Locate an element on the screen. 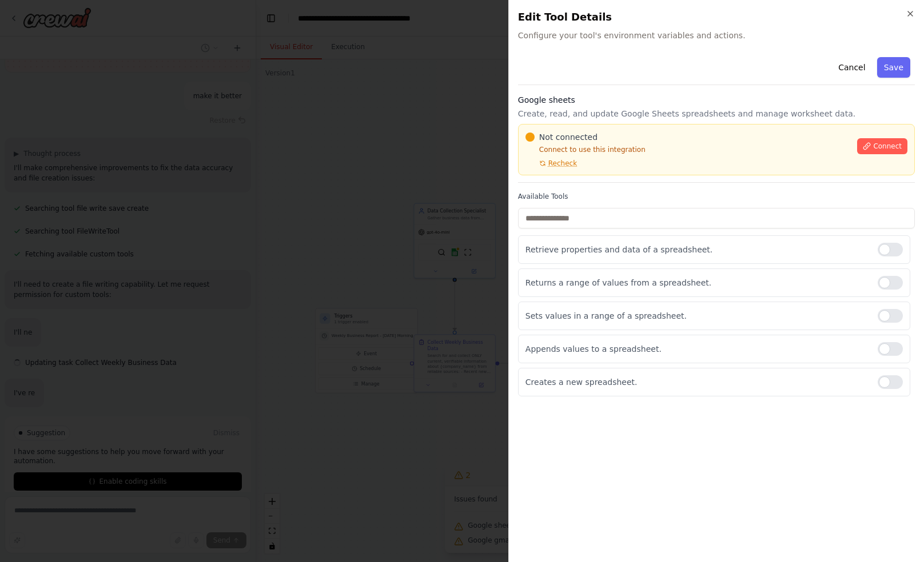  span: Not connected is located at coordinates (568, 137).